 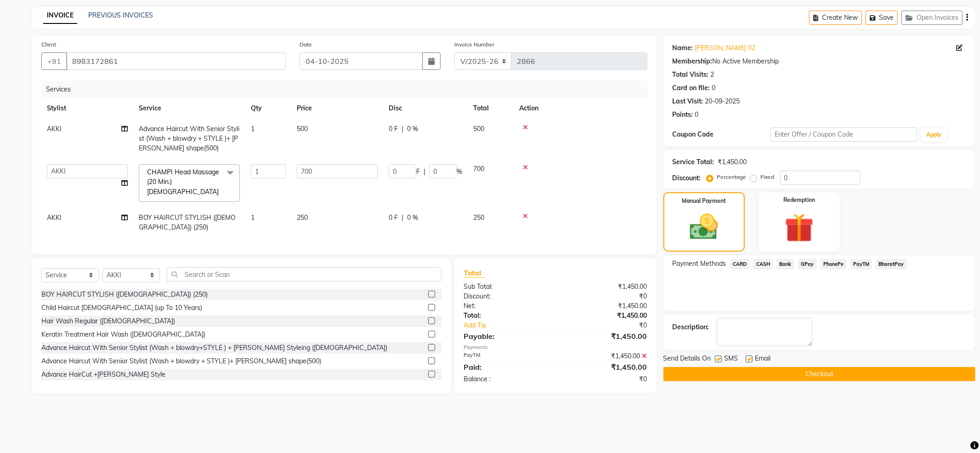 I want to click on th: Service, so click(x=189, y=108).